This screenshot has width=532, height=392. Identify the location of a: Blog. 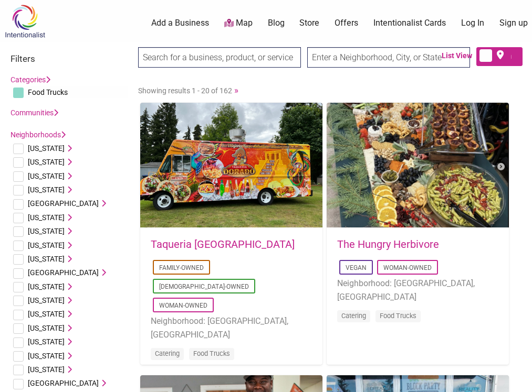
(276, 23).